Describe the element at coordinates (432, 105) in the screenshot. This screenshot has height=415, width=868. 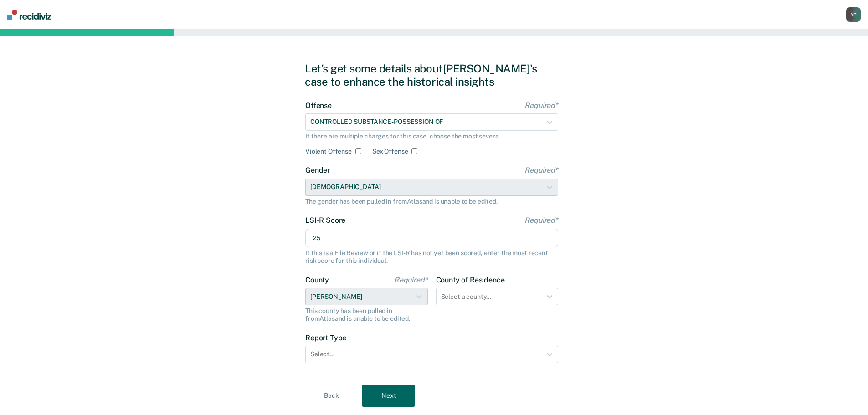
I see `label: Offense` at that location.